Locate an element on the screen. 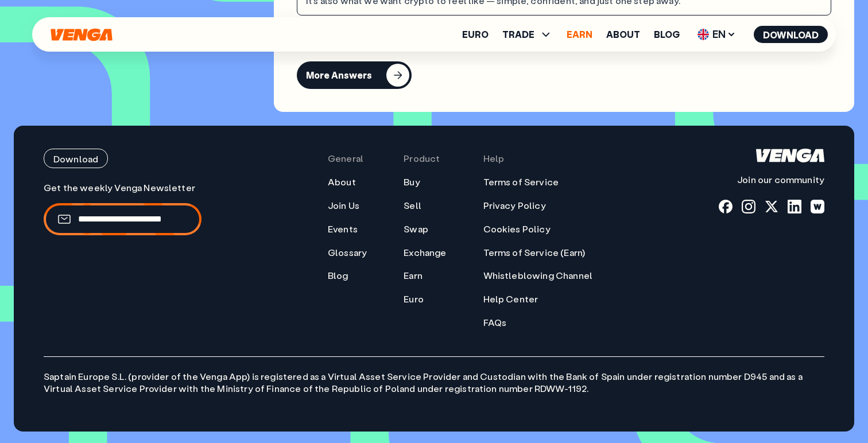 This screenshot has height=443, width=868. a: instagram is located at coordinates (749, 207).